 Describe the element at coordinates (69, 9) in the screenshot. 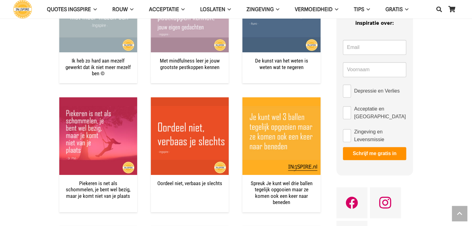

I see `span: QUOTES INGSPIRE` at that location.